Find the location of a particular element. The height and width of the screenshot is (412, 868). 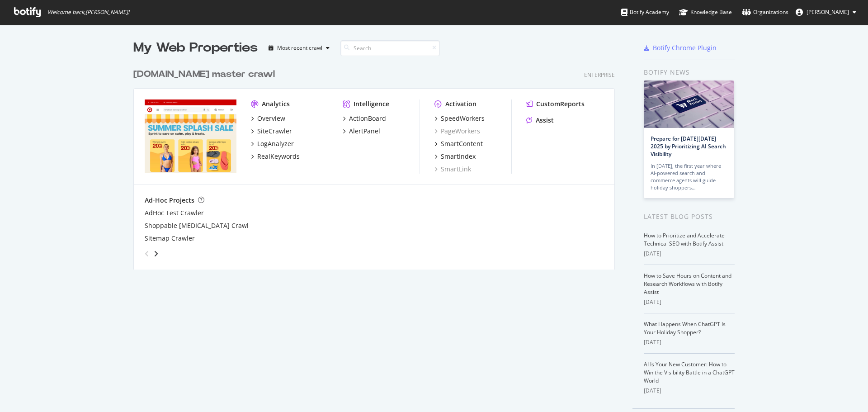

div: Overview is located at coordinates (271, 119).